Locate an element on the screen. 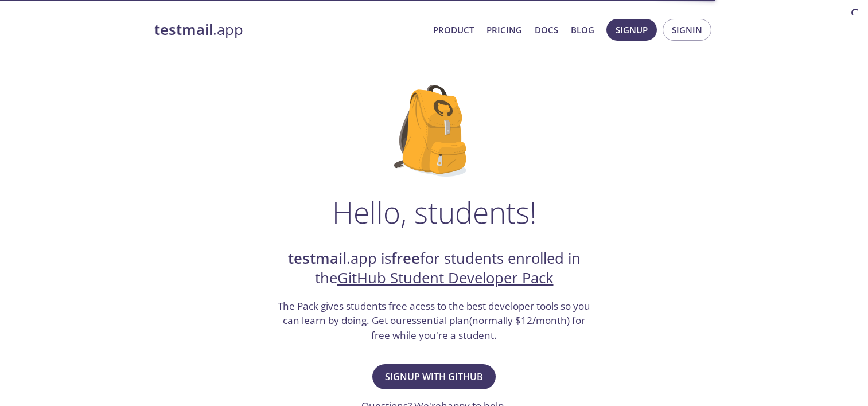  a: Blog is located at coordinates (582, 30).